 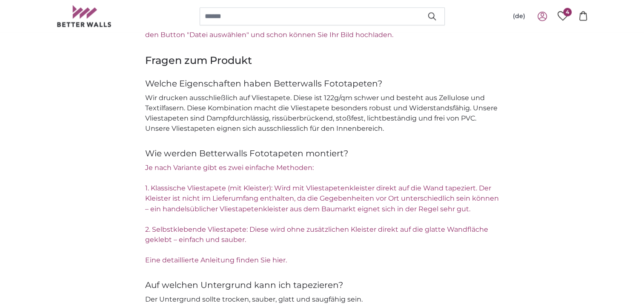 What do you see at coordinates (322, 285) in the screenshot?
I see `h4: Auf welchen Untergrund kann ich tapezieren?` at bounding box center [322, 285].